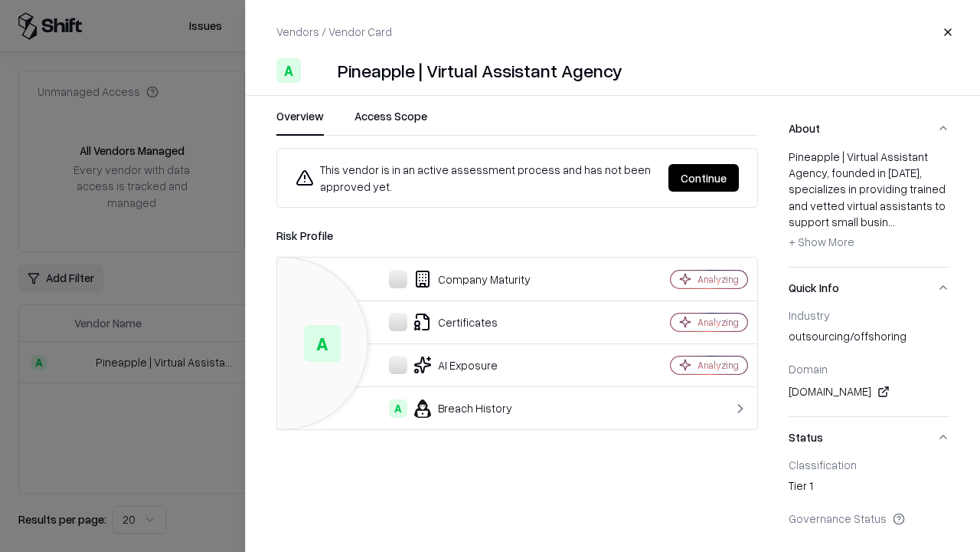  I want to click on div: outsourcing/offshoring, so click(869, 339).